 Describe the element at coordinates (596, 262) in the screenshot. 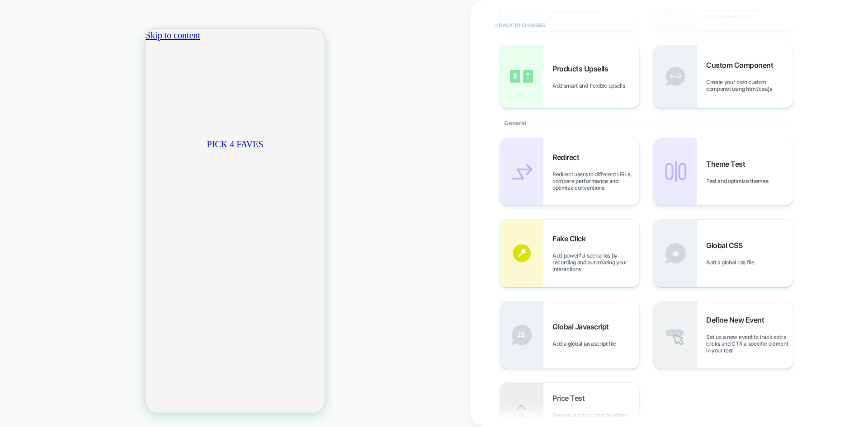

I see `span: Add powerful scenarios by recording and automating your interactions` at that location.